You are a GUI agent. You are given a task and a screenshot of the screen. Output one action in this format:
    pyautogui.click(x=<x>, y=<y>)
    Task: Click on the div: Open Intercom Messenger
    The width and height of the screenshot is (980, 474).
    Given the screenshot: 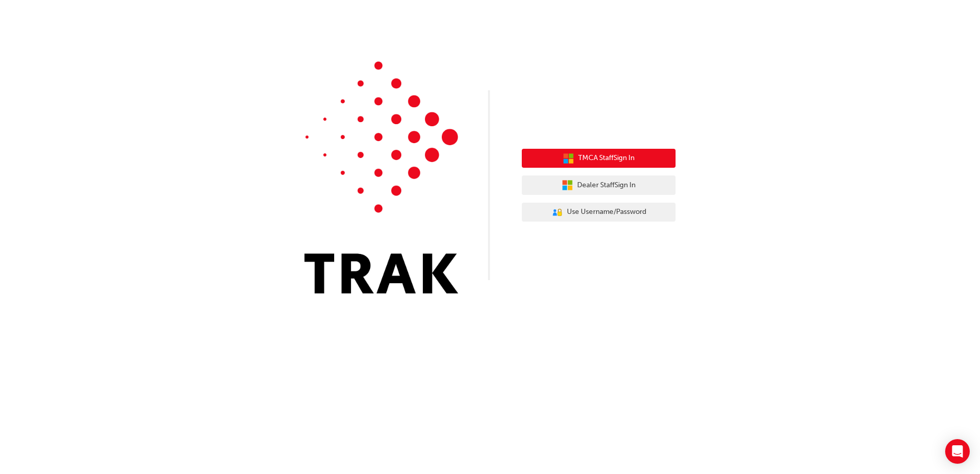 What is the action you would take?
    pyautogui.click(x=958, y=452)
    